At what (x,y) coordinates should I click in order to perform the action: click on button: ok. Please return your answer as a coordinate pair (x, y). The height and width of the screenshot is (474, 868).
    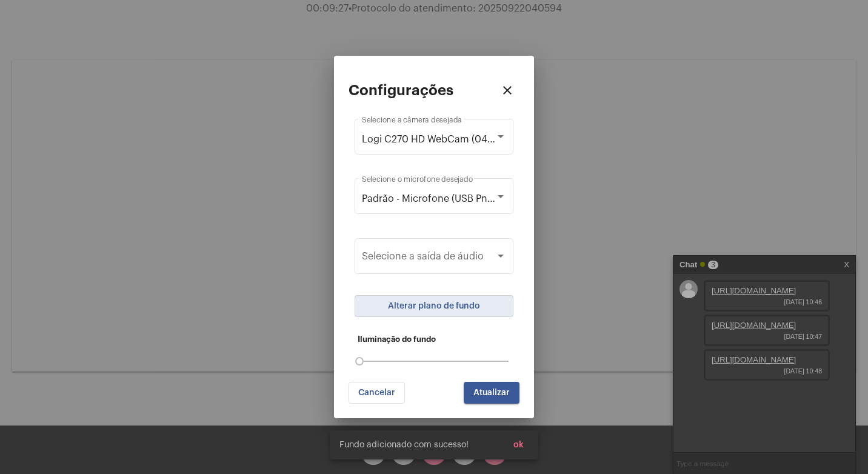
    Looking at the image, I should click on (518, 445).